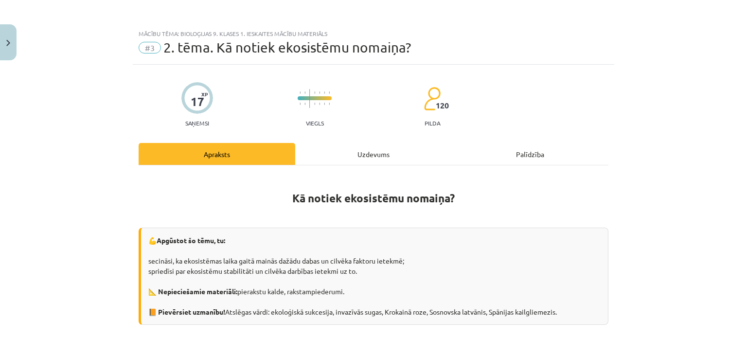 The image size is (747, 338). Describe the element at coordinates (217, 154) in the screenshot. I see `div: Apraksts` at that location.